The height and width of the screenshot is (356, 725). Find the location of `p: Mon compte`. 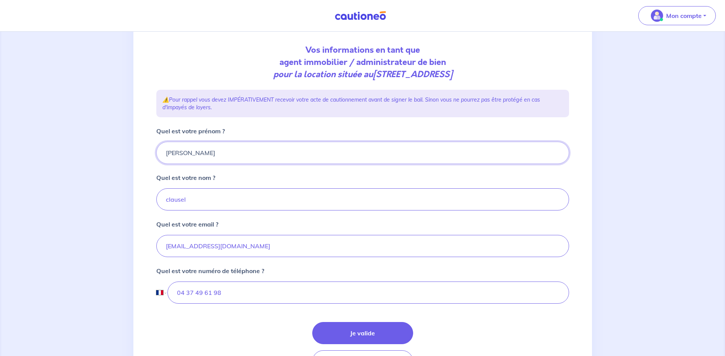

p: Mon compte is located at coordinates (683, 16).